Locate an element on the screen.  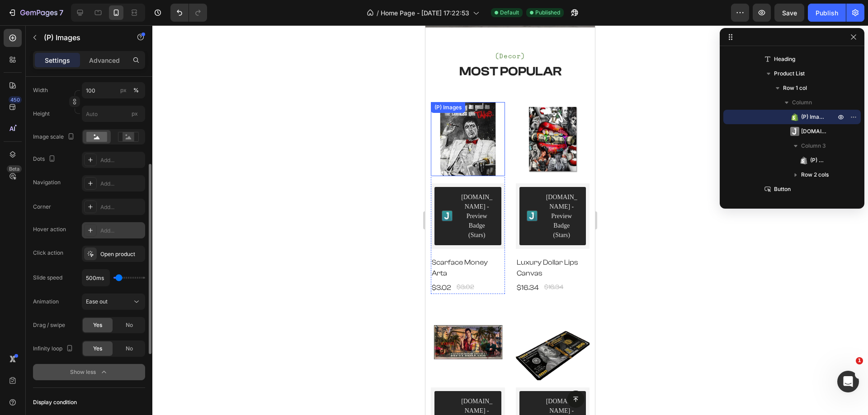
a: Dollar Print Welcome Mat is located at coordinates (127, 318).